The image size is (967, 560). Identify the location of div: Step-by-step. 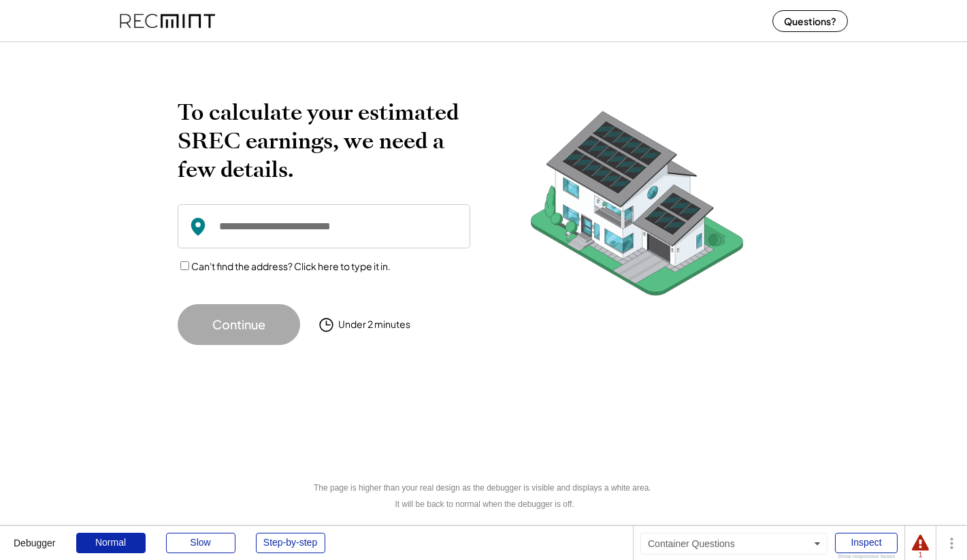
(291, 543).